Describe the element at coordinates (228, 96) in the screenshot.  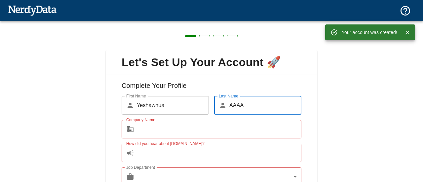
I see `label: Last Name` at that location.